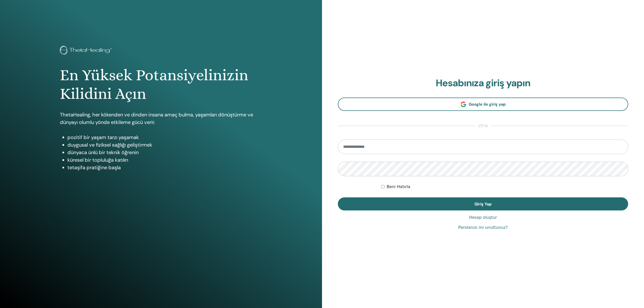  Describe the element at coordinates (483, 83) in the screenshot. I see `h2: Hesabınıza giriş yapın` at that location.